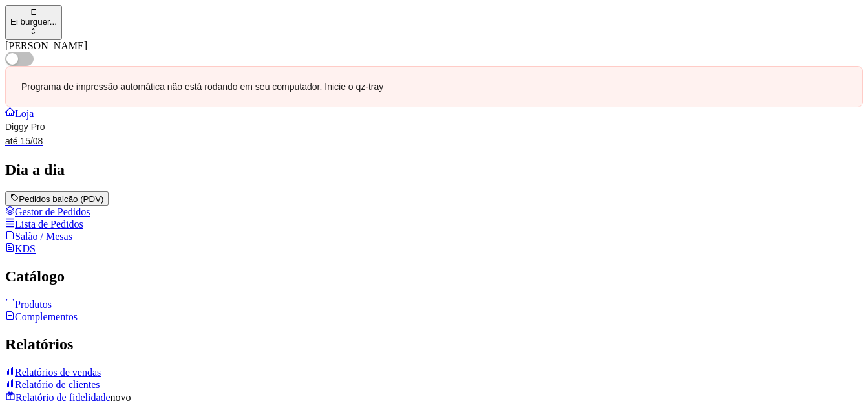 The width and height of the screenshot is (868, 401). Describe the element at coordinates (53, 372) in the screenshot. I see `a: Relatórios de vendas` at that location.